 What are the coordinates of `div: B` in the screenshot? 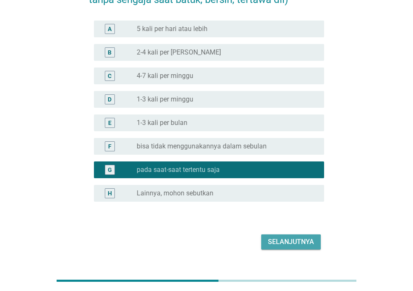 It's located at (109, 52).